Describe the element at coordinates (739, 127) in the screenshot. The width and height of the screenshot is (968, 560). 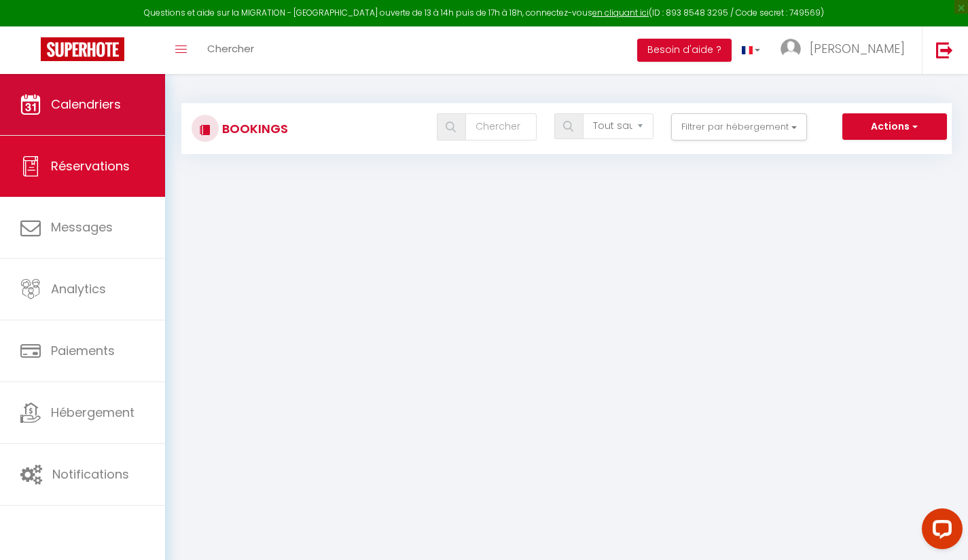
I see `button: Filtrer par hébergement` at that location.